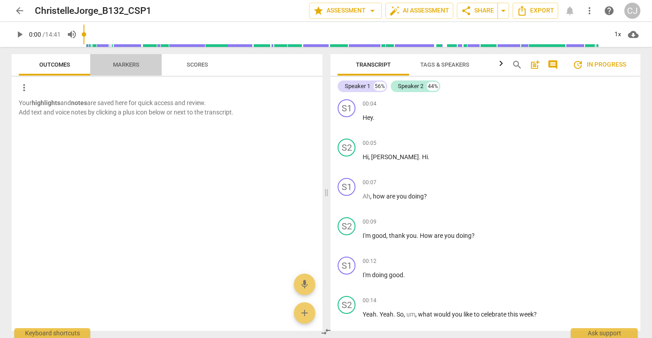  I want to click on span: 00:14, so click(369, 300).